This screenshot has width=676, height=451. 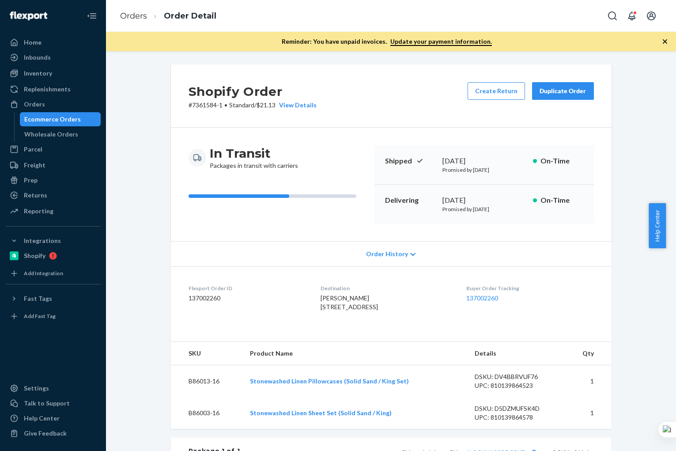 I want to click on a: Freight, so click(x=53, y=165).